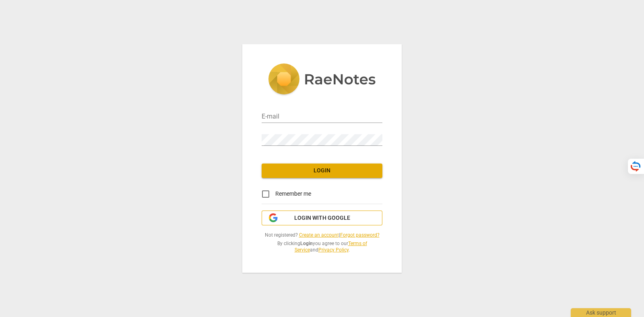 This screenshot has height=317, width=644. Describe the element at coordinates (319, 235) in the screenshot. I see `a: Create an account` at that location.